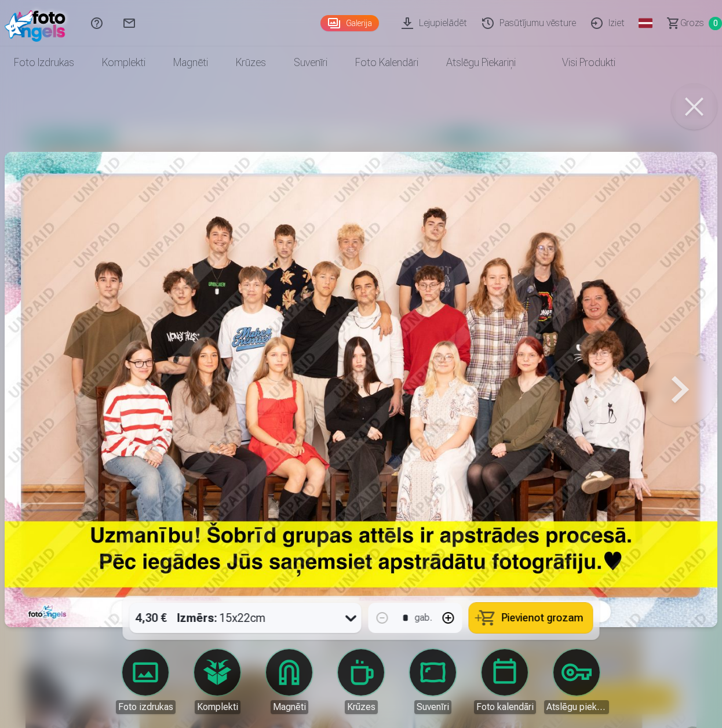 Image resolution: width=722 pixels, height=728 pixels. What do you see at coordinates (217, 707) in the screenshot?
I see `div: Komplekti` at bounding box center [217, 707].